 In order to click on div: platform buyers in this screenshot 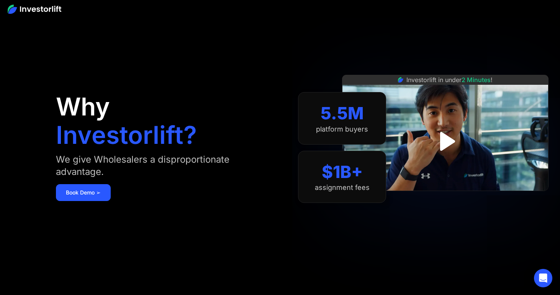, I will do `click(342, 129)`.